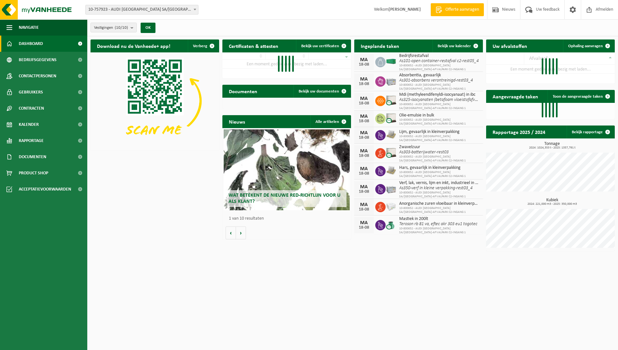 The height and width of the screenshot is (350, 618). I want to click on i: As325-isocyanaten (betafoam vloeistofafval)-rest03, so click(446, 100).